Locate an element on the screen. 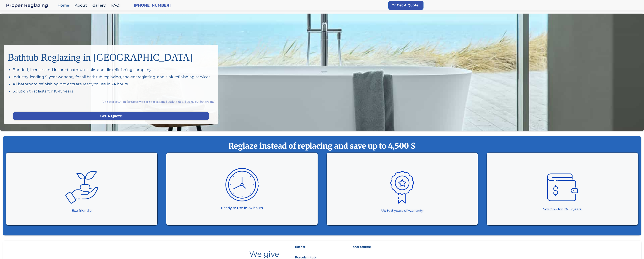 The width and height of the screenshot is (644, 259). a: Or Get A Quote is located at coordinates (406, 5).